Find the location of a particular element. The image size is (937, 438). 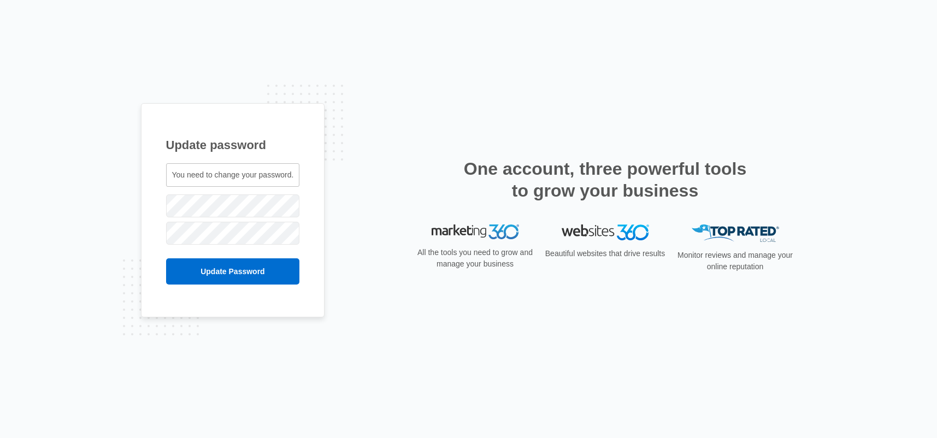

img: Websites 360 is located at coordinates (605, 232).